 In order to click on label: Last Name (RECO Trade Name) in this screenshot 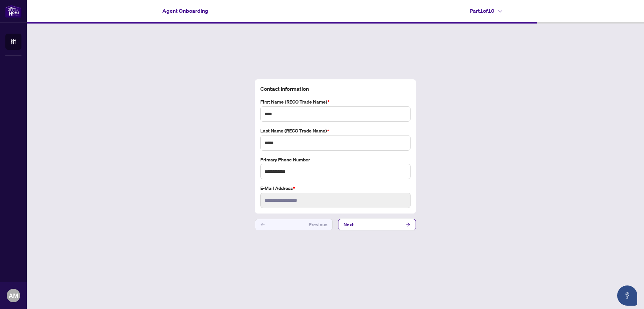, I will do `click(335, 131)`.